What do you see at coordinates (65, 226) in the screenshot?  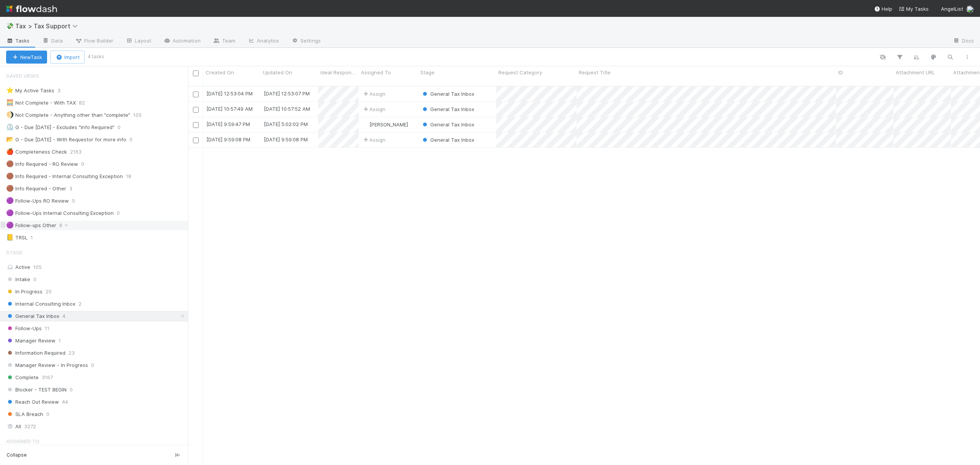 I see `span: 6` at bounding box center [65, 226].